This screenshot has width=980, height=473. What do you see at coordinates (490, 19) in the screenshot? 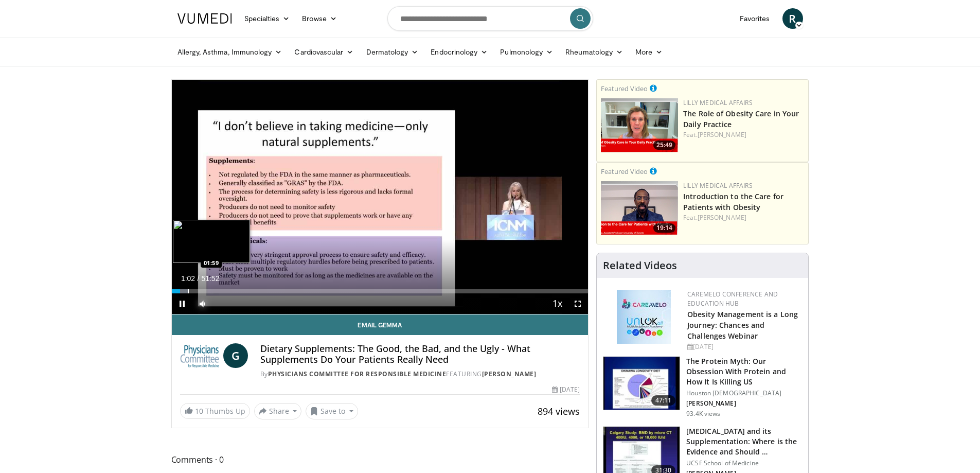
I see `input: Search topics, interventions` at bounding box center [490, 19].